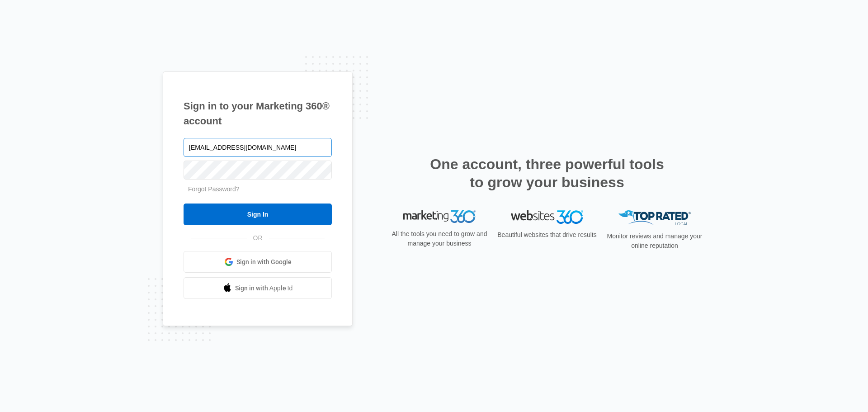 The image size is (868, 412). What do you see at coordinates (547, 173) in the screenshot?
I see `h2: One account, three powerful tools to grow your business` at bounding box center [547, 173].